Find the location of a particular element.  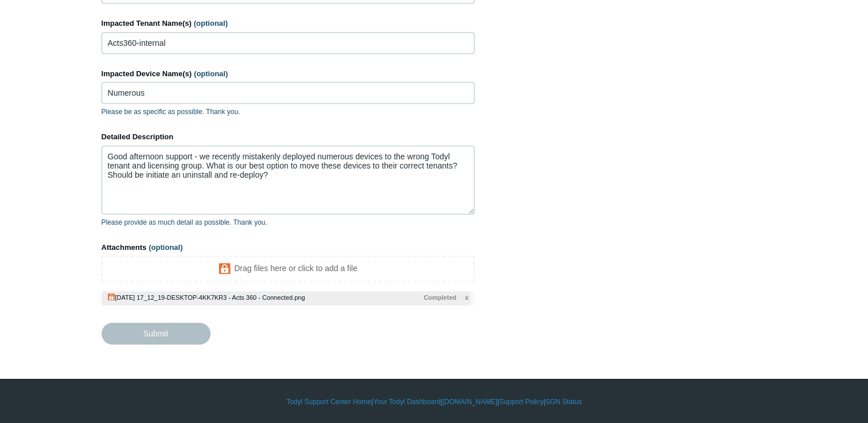

a: Support Policy is located at coordinates (521, 402).